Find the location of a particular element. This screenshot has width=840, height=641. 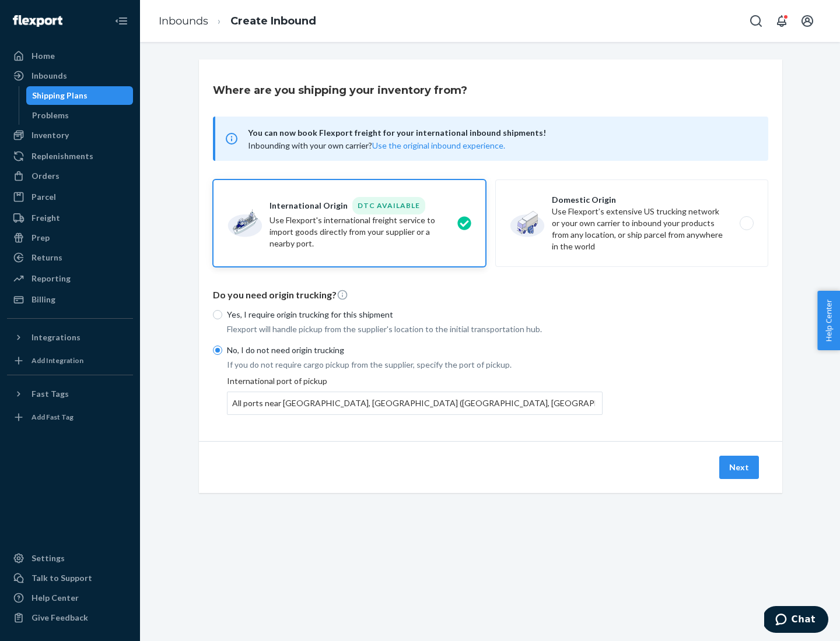

div: Settings is located at coordinates (48, 559).